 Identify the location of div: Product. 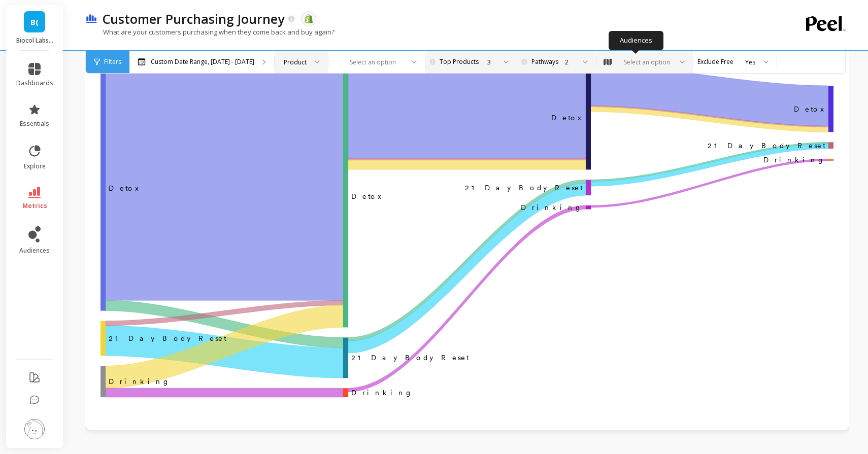
(295, 62).